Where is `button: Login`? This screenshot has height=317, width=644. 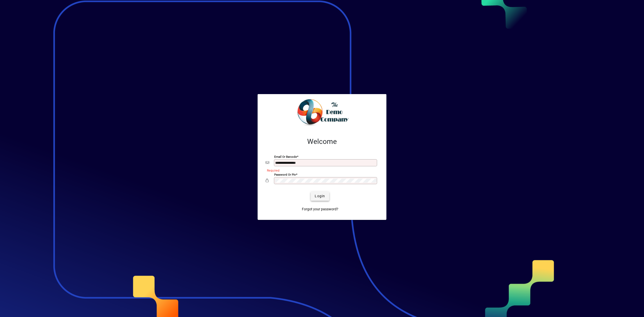
button: Login is located at coordinates (319, 196).